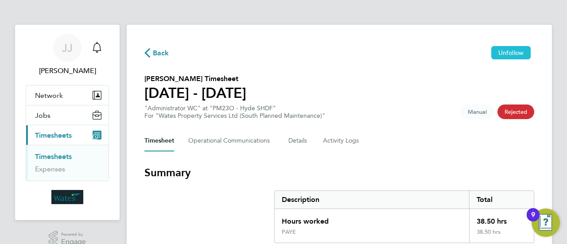 This screenshot has width=567, height=244. I want to click on button: Open Resource Center, 9 new notifications, so click(546, 223).